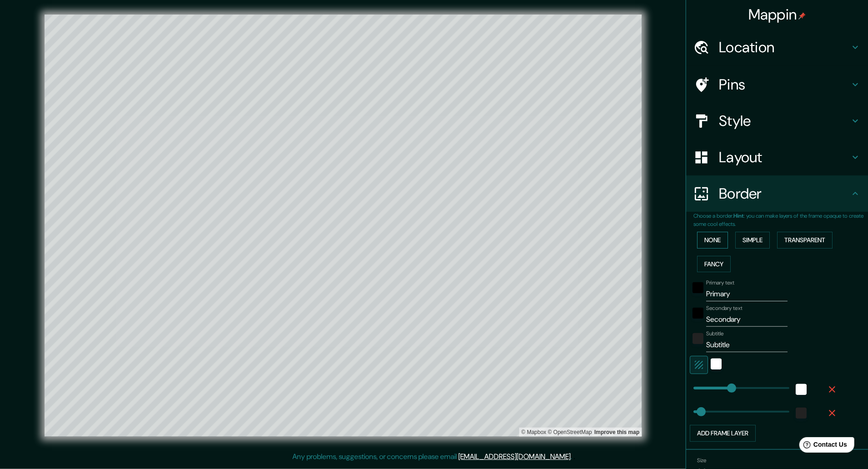 The width and height of the screenshot is (868, 469). Describe the element at coordinates (723, 433) in the screenshot. I see `button: Add frame layer` at that location.